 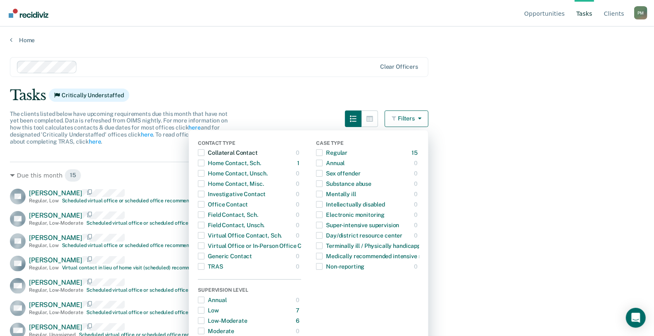 I want to click on div: 1, so click(x=299, y=163).